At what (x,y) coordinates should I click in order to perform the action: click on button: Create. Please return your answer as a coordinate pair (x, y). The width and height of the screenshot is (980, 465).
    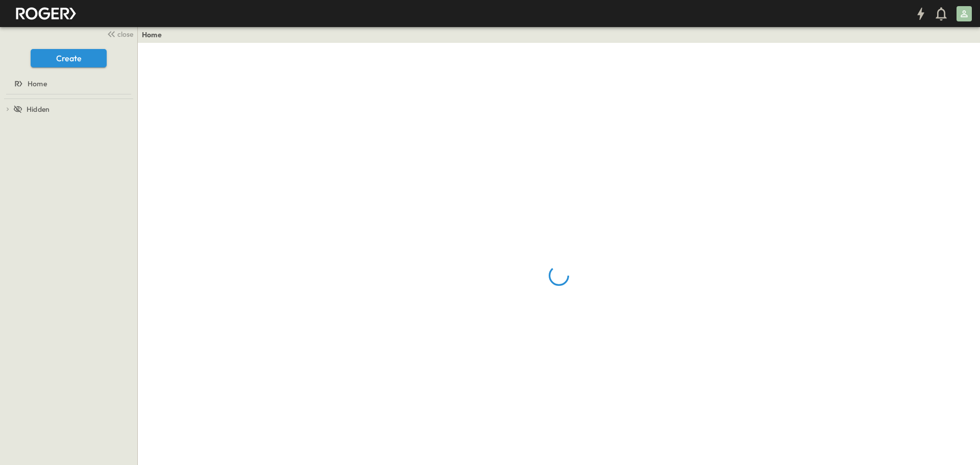
    Looking at the image, I should click on (69, 58).